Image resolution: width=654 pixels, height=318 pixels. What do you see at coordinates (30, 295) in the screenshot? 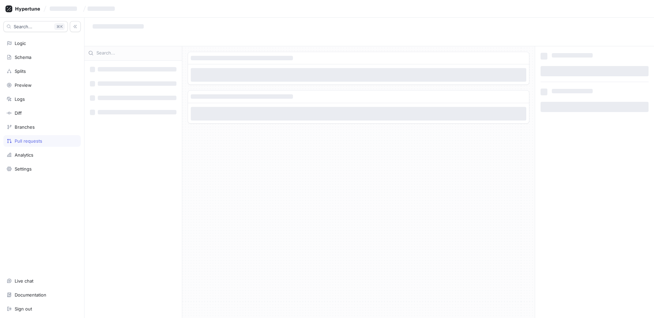
I see `div: Documentation` at bounding box center [30, 295].